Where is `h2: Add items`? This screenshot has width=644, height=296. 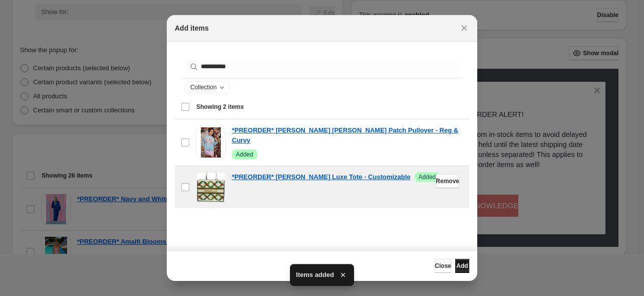
h2: Add items is located at coordinates (192, 28).